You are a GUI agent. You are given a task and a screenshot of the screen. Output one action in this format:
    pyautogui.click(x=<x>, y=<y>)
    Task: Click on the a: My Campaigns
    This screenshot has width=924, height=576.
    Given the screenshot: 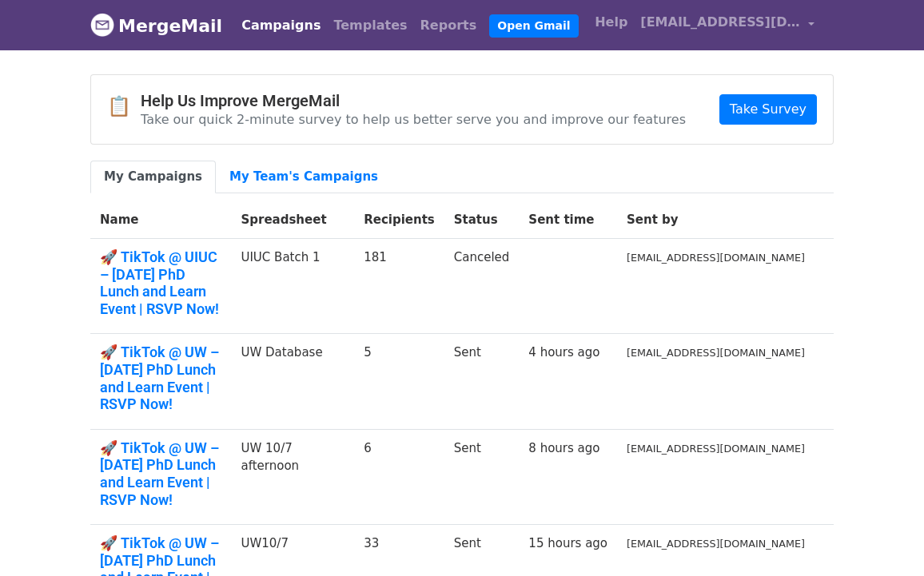 What is the action you would take?
    pyautogui.click(x=152, y=177)
    